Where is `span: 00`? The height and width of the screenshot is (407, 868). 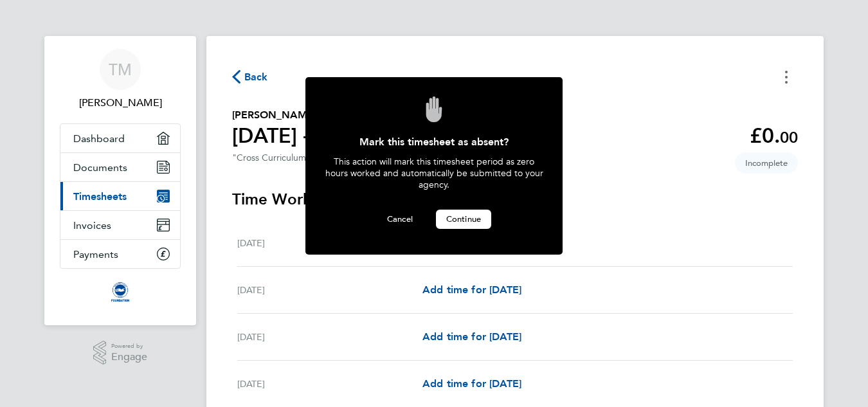 span: 00 is located at coordinates (789, 137).